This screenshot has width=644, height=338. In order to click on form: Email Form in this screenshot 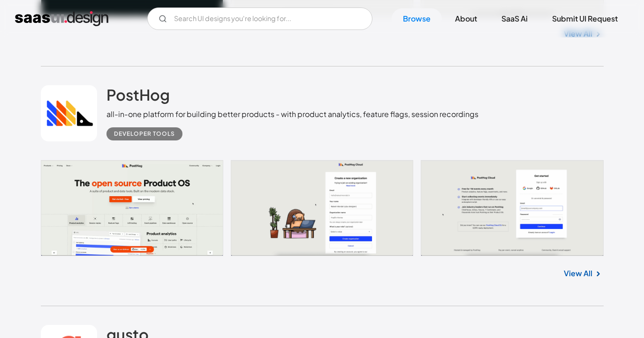, I will do `click(260, 19)`.